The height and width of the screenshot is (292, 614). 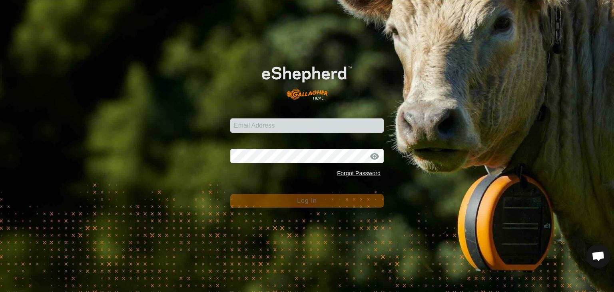 I want to click on input: Email Address, so click(x=307, y=126).